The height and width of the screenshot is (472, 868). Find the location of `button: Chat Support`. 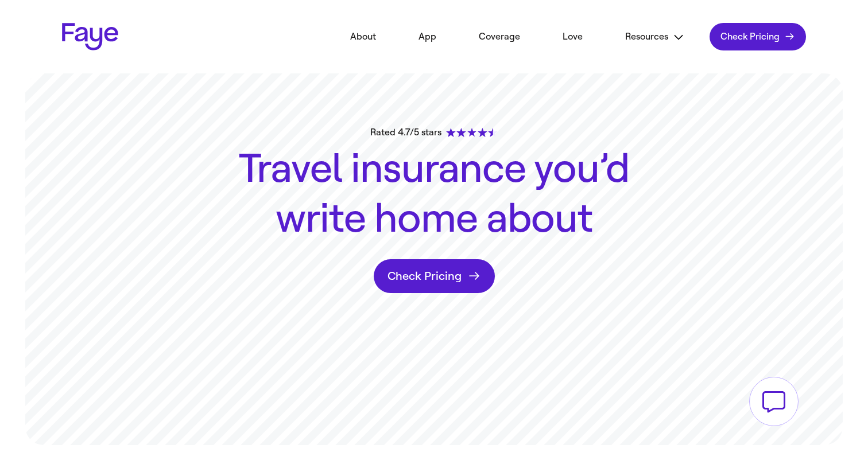

button: Chat Support is located at coordinates (858, 462).